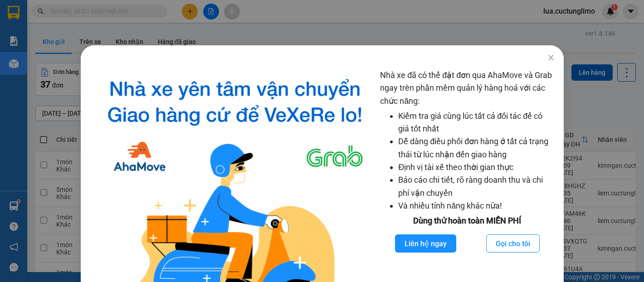 The width and height of the screenshot is (644, 282). Describe the element at coordinates (476, 206) in the screenshot. I see `li: Và nhiều tính năng khác nữa!` at that location.